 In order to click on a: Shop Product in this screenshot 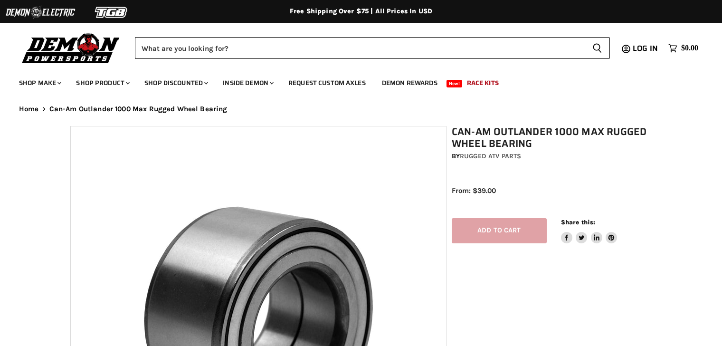, I will do `click(102, 83)`.